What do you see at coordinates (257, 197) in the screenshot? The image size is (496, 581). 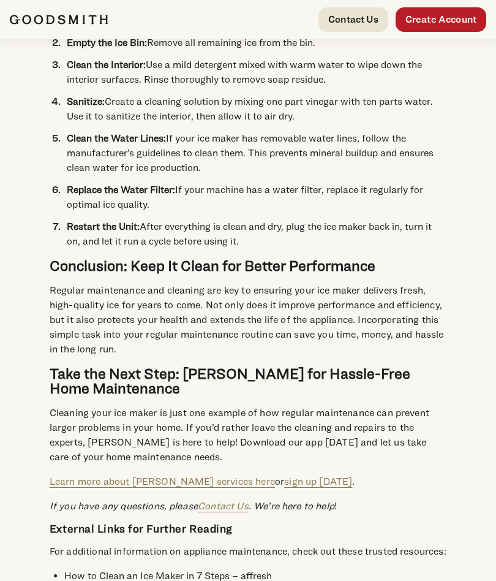 I see `li: If your machine has a water filter, replace it regularly for optimal ice quality.` at bounding box center [257, 197].